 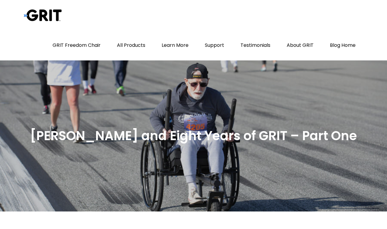 What do you see at coordinates (131, 45) in the screenshot?
I see `a: All Products` at bounding box center [131, 45].